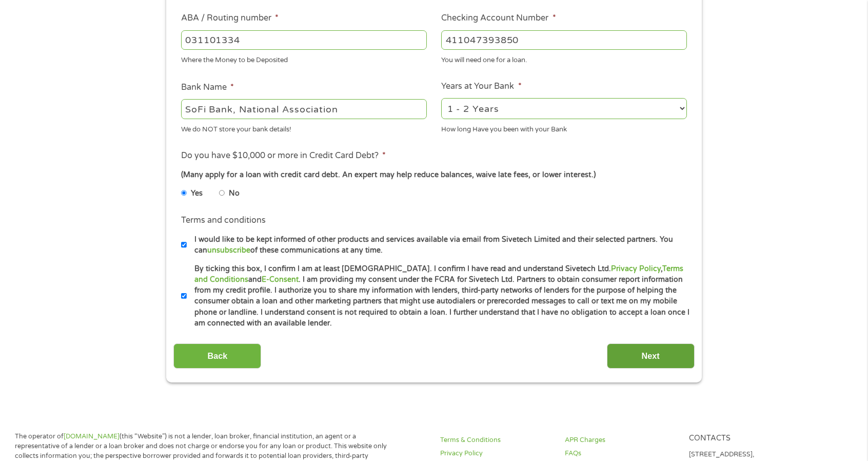  What do you see at coordinates (229, 250) in the screenshot?
I see `a: unsubscribe` at bounding box center [229, 250].